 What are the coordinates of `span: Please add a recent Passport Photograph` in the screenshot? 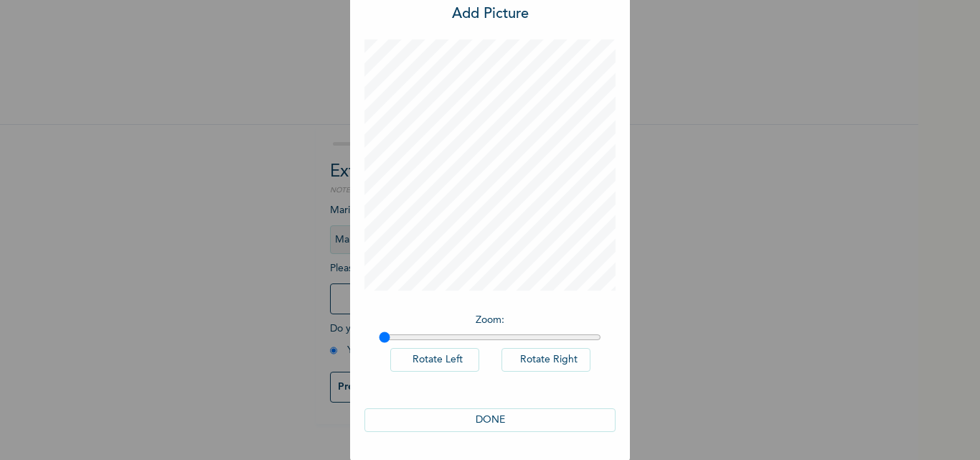 It's located at (459, 292).